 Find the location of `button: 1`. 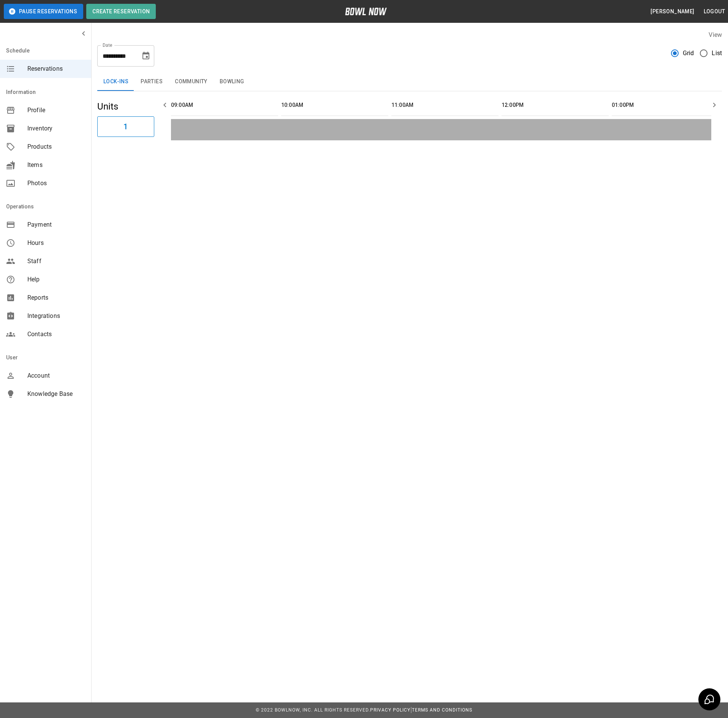

button: 1 is located at coordinates (126, 127).